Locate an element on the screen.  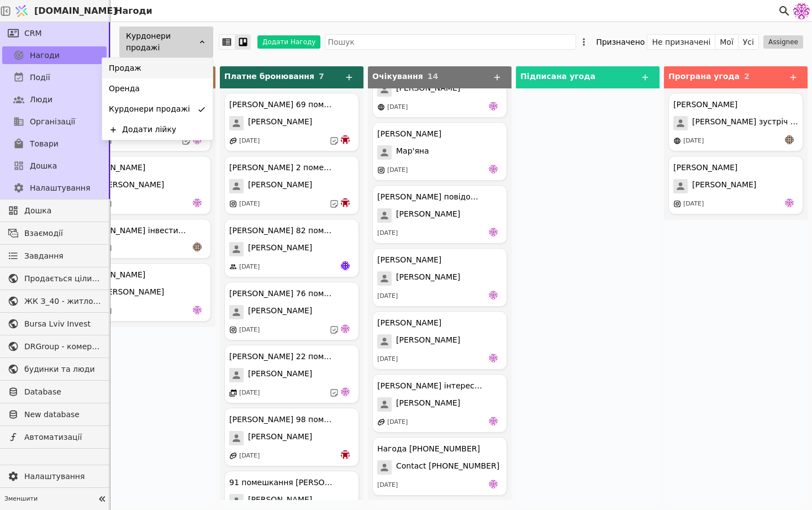
a: Люди is located at coordinates (54, 100).